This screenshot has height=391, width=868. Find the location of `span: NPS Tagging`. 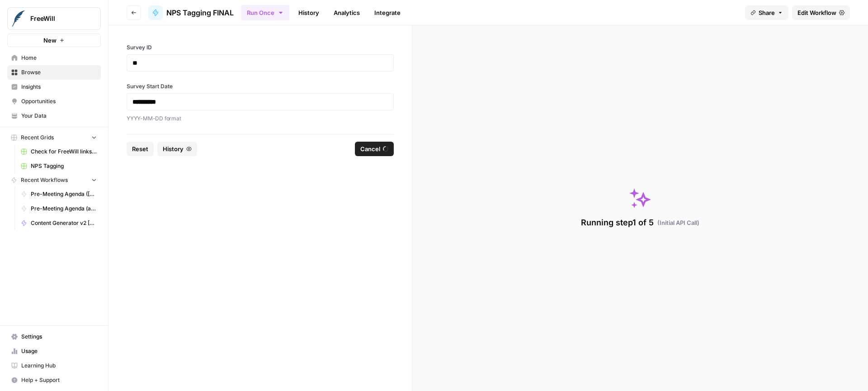

span: NPS Tagging is located at coordinates (64, 166).